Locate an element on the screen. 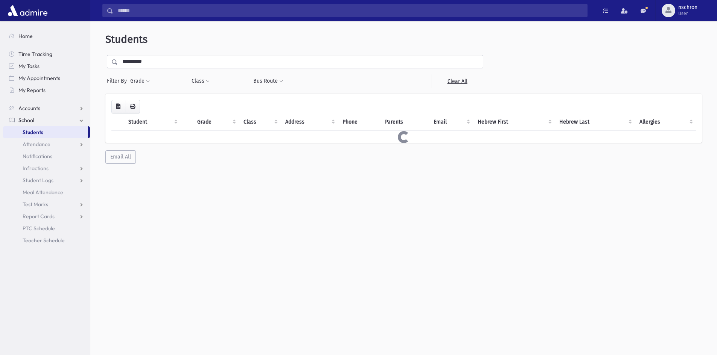 The image size is (717, 355). a: Meal Attendance is located at coordinates (46, 193).